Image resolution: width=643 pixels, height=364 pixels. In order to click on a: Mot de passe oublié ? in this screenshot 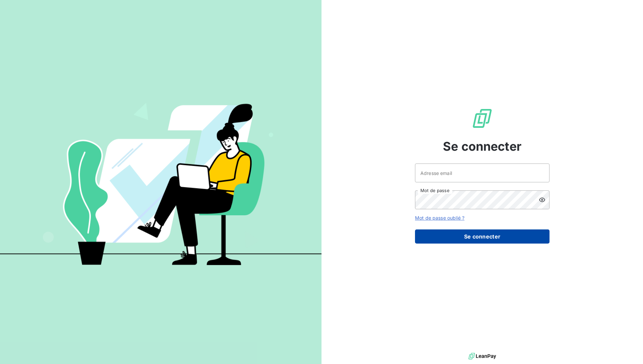, I will do `click(440, 218)`.